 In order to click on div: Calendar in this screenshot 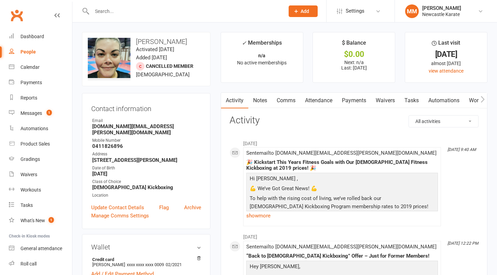, I will do `click(30, 67)`.